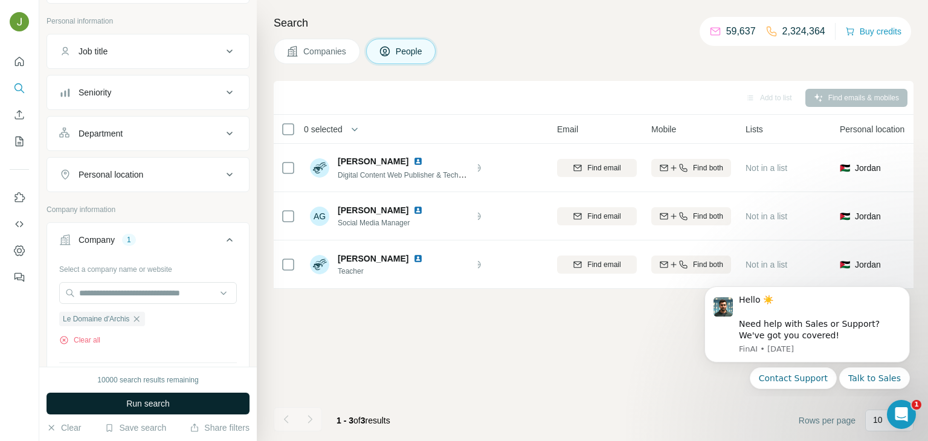 The image size is (928, 441). Describe the element at coordinates (95, 92) in the screenshot. I see `div: Seniority` at that location.